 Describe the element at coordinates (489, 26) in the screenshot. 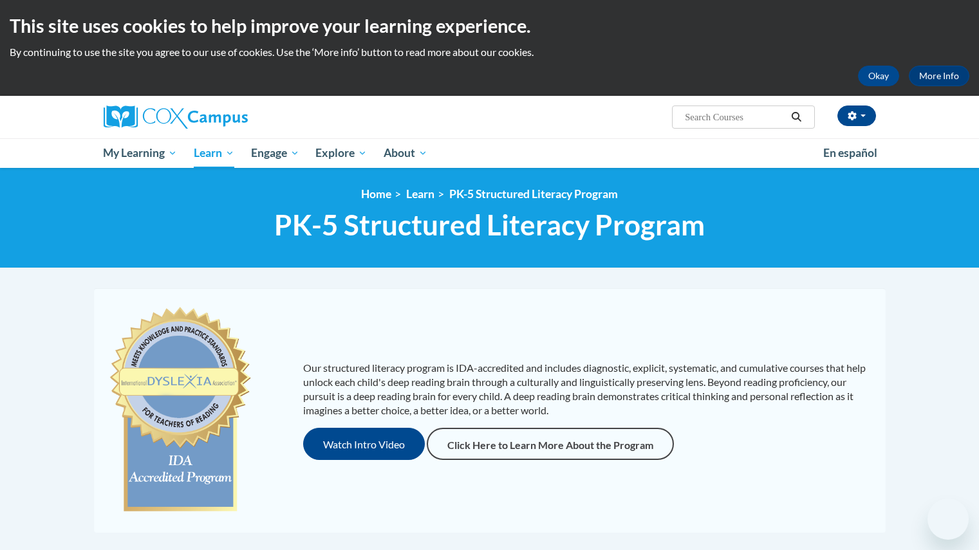

I see `h2: This site uses cookies to help improve your learning experience.` at that location.